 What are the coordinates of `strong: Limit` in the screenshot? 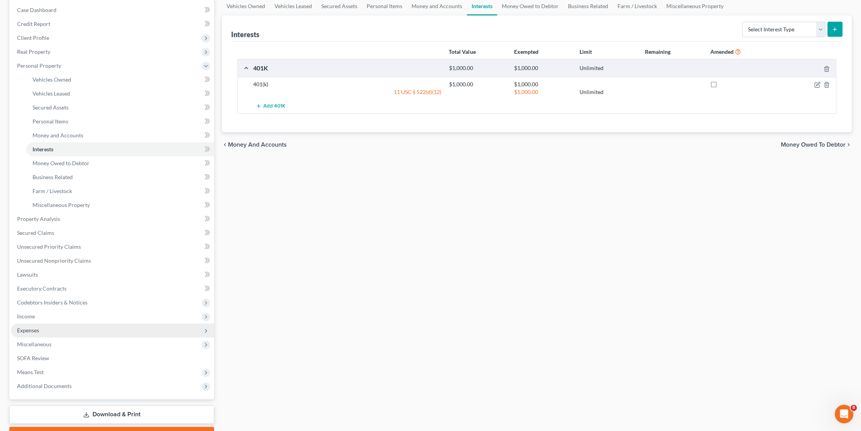 It's located at (586, 51).